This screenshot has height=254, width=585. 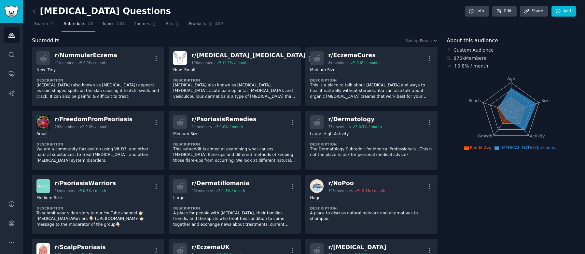 What do you see at coordinates (371, 141) in the screenshot?
I see `a: r/Dermatology77kmembers0.3% / monthLargeHigh ActivityDescriptionThe Dermatology Subreddit for Med...` at bounding box center [371, 141].